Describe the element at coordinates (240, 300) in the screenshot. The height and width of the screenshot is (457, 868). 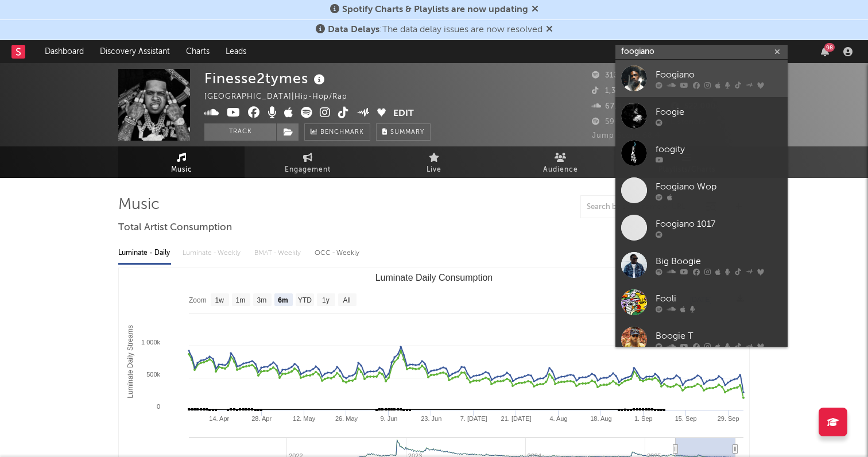
I see `text: 1m` at that location.